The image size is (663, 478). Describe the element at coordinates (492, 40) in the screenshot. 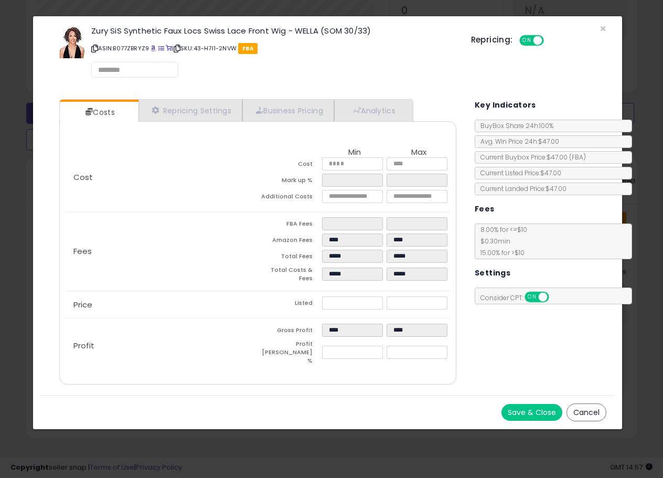

I see `h5: Repricing:` at that location.